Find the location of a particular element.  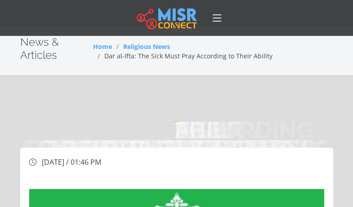

span: Home is located at coordinates (102, 46).